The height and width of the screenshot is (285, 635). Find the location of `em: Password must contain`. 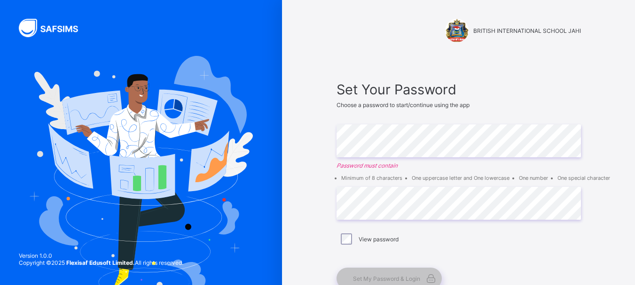

em: Password must contain is located at coordinates (459, 166).